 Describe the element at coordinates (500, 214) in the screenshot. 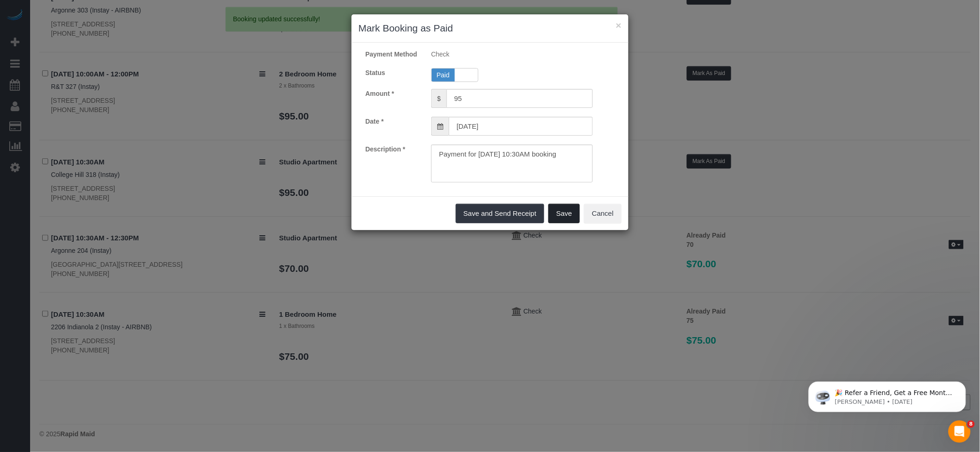

I see `button: Save and Send Receipt` at that location.